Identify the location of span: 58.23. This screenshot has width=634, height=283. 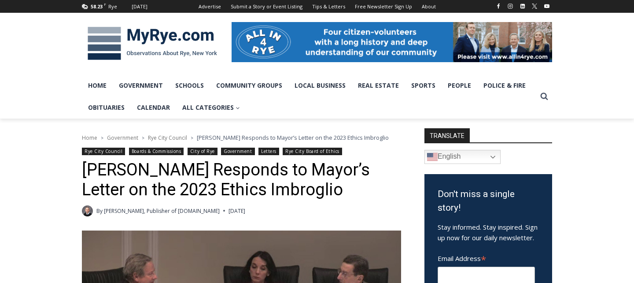
(96, 6).